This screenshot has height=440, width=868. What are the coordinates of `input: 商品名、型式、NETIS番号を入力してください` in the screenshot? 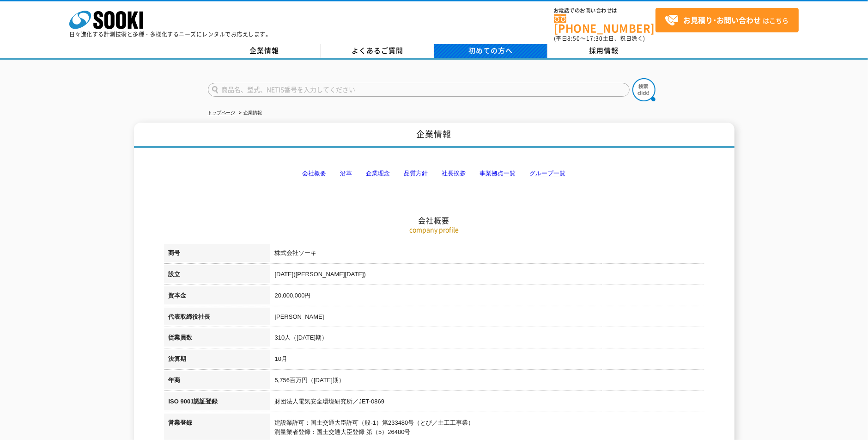 It's located at (419, 89).